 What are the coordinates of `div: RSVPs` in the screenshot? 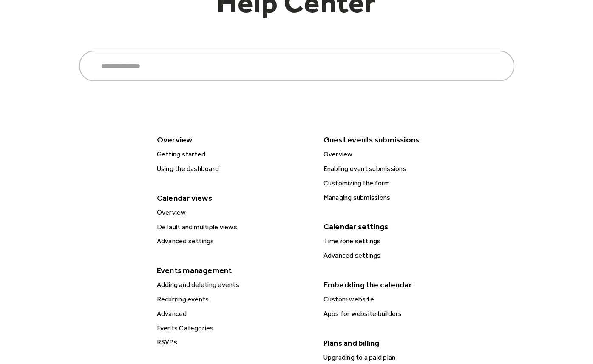 It's located at (234, 342).